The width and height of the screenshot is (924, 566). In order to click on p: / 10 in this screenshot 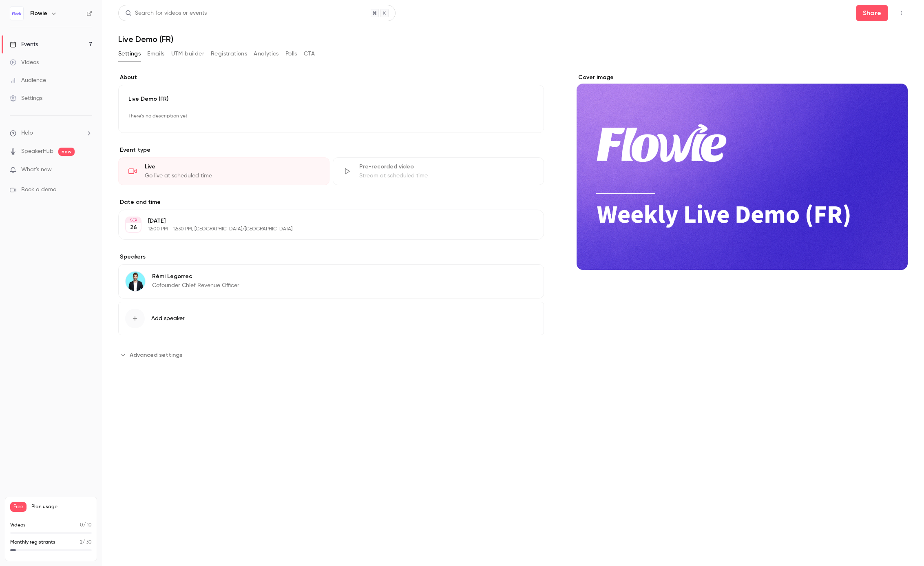, I will do `click(86, 525)`.